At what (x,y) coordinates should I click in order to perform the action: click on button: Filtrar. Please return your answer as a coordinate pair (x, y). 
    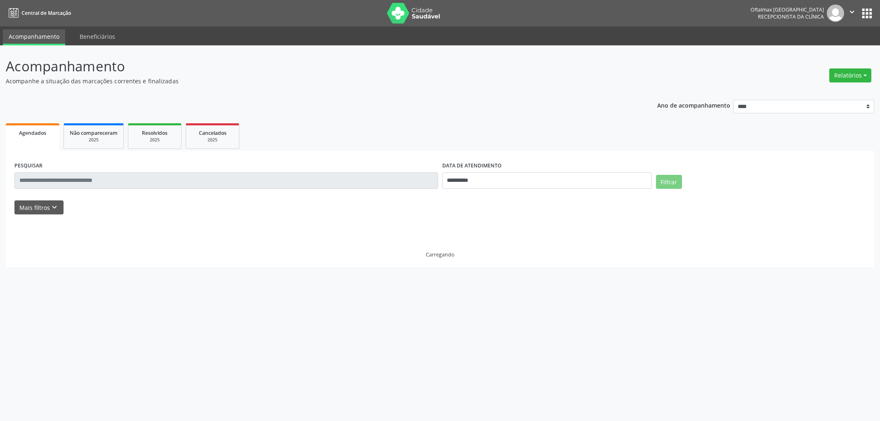
    Looking at the image, I should click on (669, 182).